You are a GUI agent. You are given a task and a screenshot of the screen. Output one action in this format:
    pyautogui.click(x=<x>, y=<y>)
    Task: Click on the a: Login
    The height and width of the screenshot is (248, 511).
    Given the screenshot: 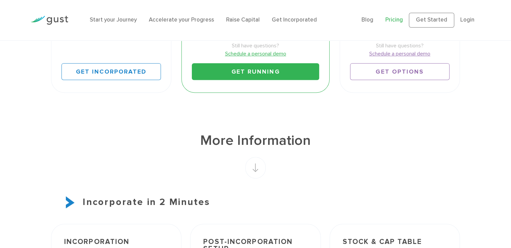 What is the action you would take?
    pyautogui.click(x=467, y=20)
    